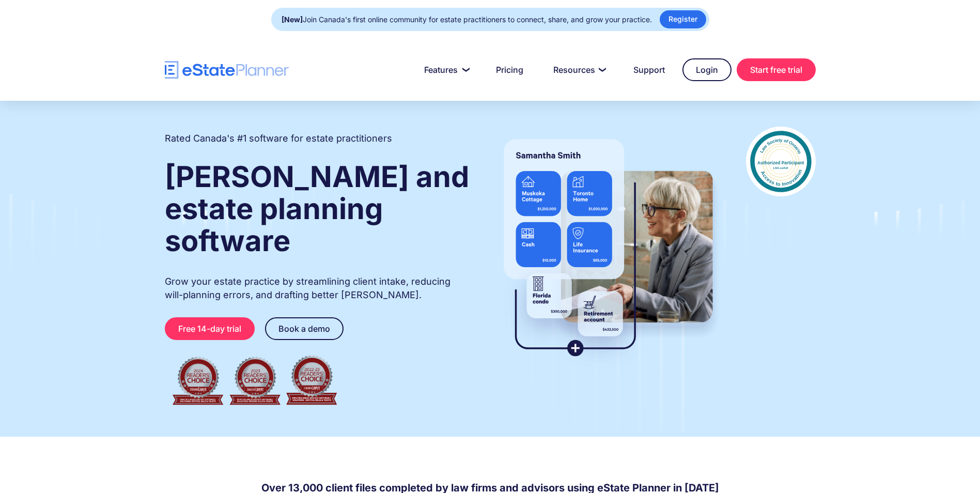  Describe the element at coordinates (444, 69) in the screenshot. I see `a: Features` at that location.